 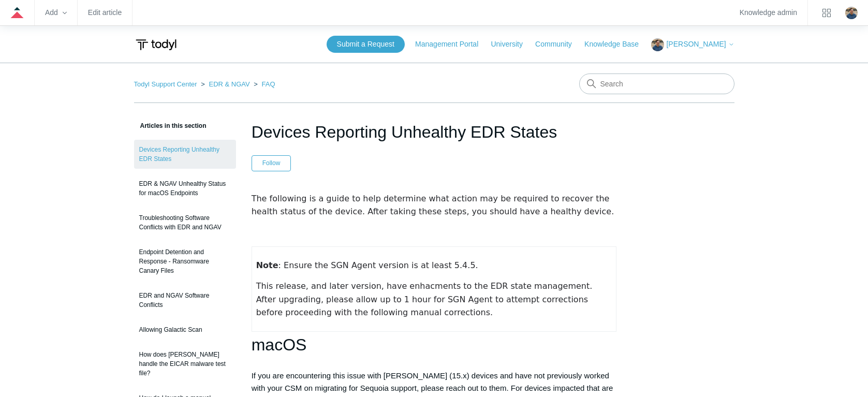 I want to click on a: EDR and NGAV Software Conflicts, so click(x=185, y=300).